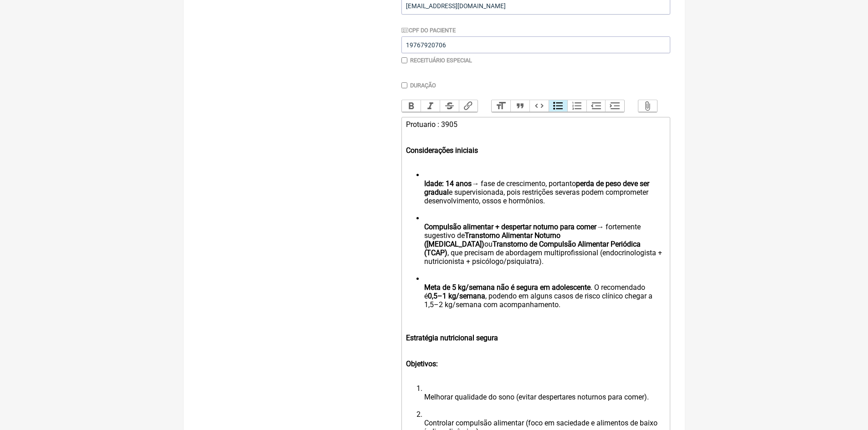 The height and width of the screenshot is (430, 868). I want to click on strong: Transtorno de Compulsão Alimentar Periódica (TCAP), so click(532, 248).